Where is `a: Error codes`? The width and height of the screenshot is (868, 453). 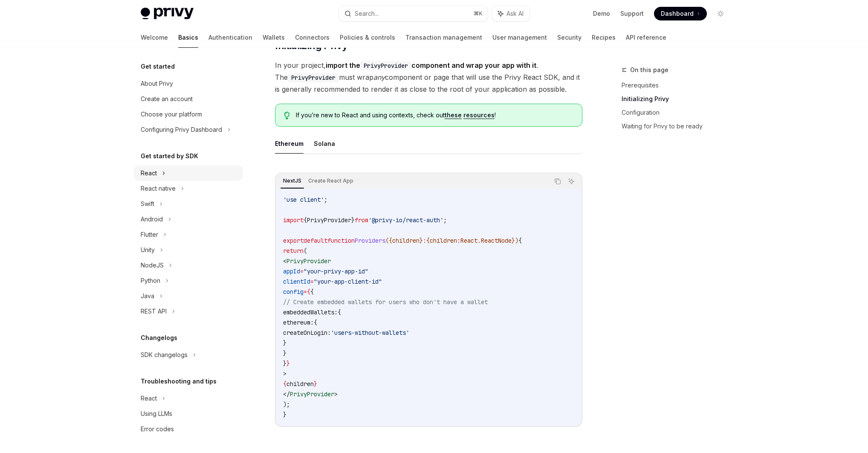
a: Error codes is located at coordinates (189, 429).